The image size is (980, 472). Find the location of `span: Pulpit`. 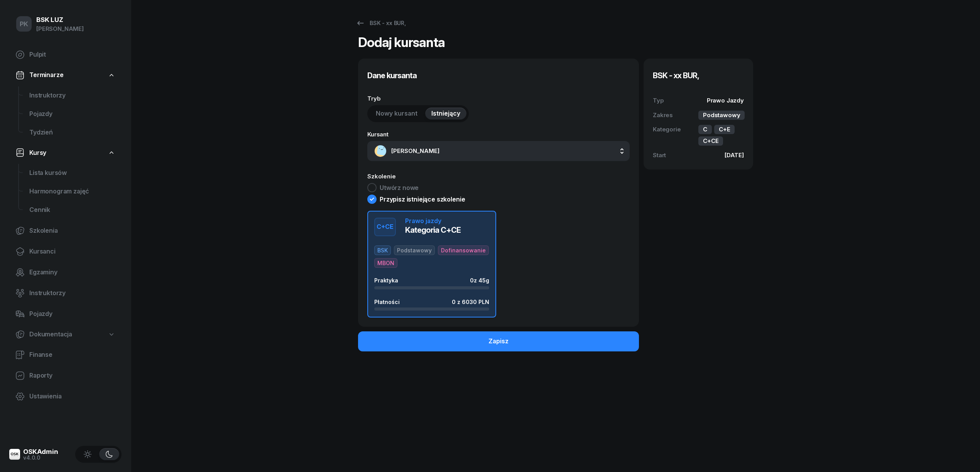

span: Pulpit is located at coordinates (72, 55).